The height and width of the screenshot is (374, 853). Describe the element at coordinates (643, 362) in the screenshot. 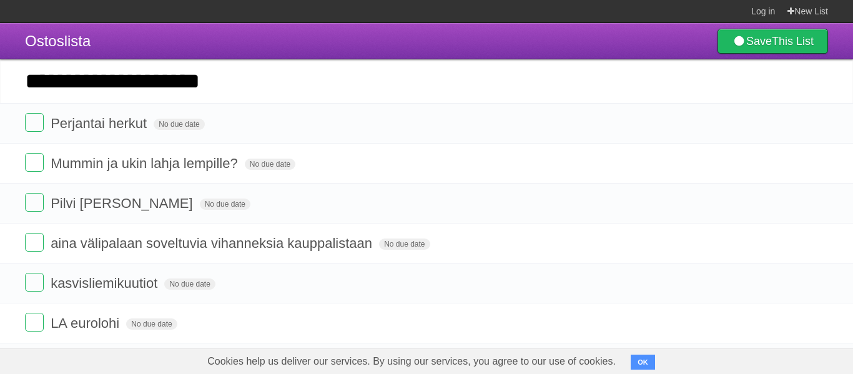

I see `button: OK` at that location.